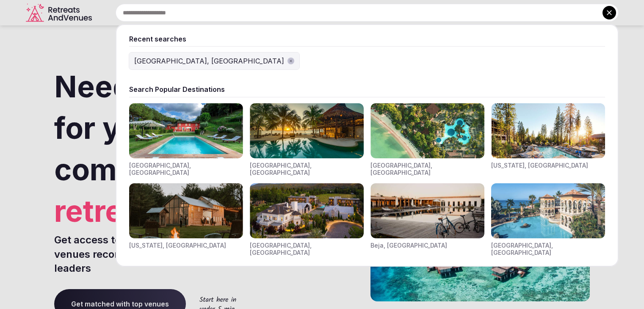 This screenshot has height=309, width=644. I want to click on div: Visit venues for Beja, Portugal, so click(427, 220).